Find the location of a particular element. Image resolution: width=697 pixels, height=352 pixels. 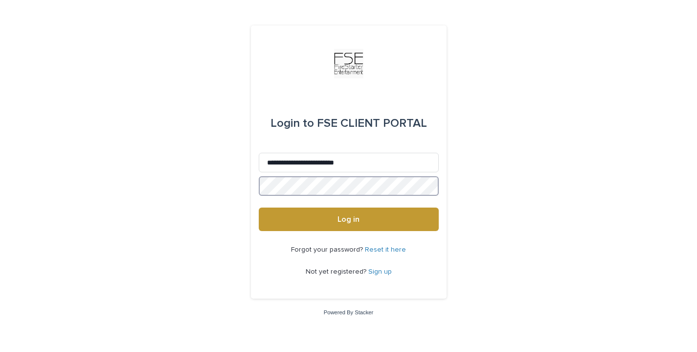

a: Sign up is located at coordinates (380, 271).